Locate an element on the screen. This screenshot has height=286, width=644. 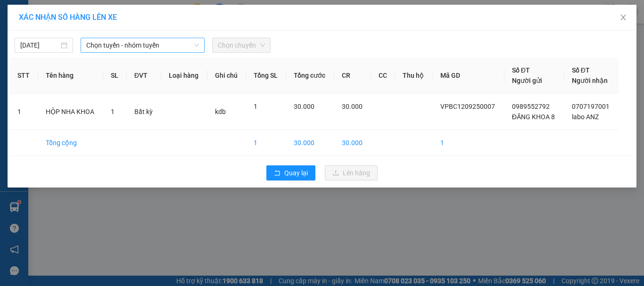
th: Tổng cước is located at coordinates (310, 75).